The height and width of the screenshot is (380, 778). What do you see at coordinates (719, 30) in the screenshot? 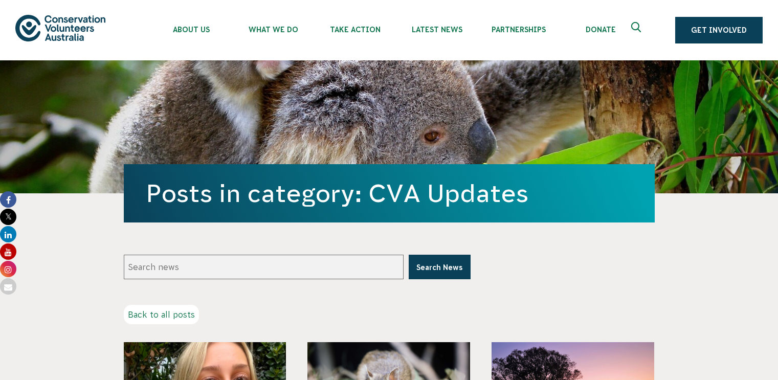
I see `a: Get Involved` at bounding box center [719, 30].